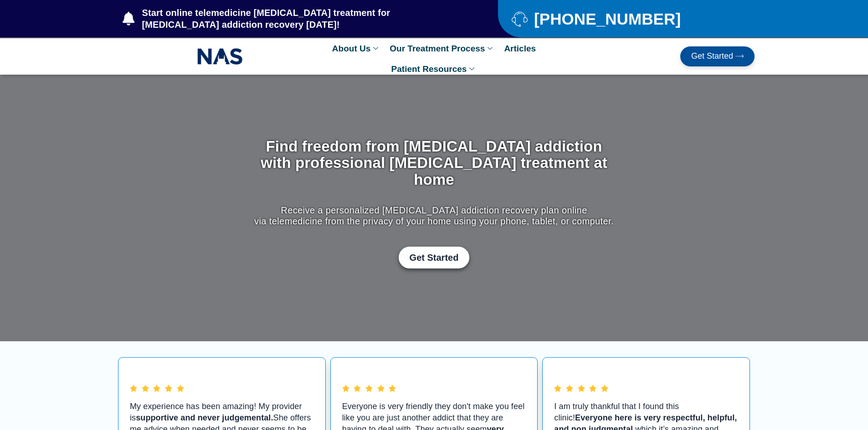 Image resolution: width=868 pixels, height=430 pixels. Describe the element at coordinates (204, 418) in the screenshot. I see `b: supportive and never judgemental.` at that location.